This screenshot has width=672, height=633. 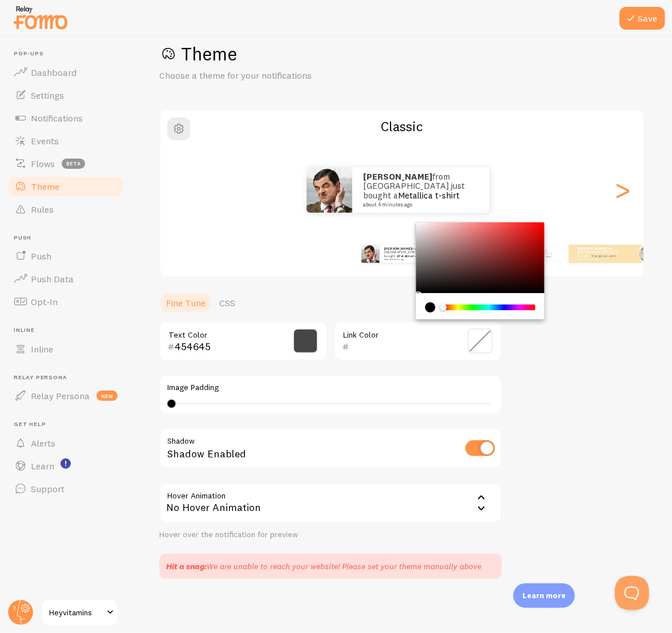 I want to click on div: Next slide, so click(x=623, y=190).